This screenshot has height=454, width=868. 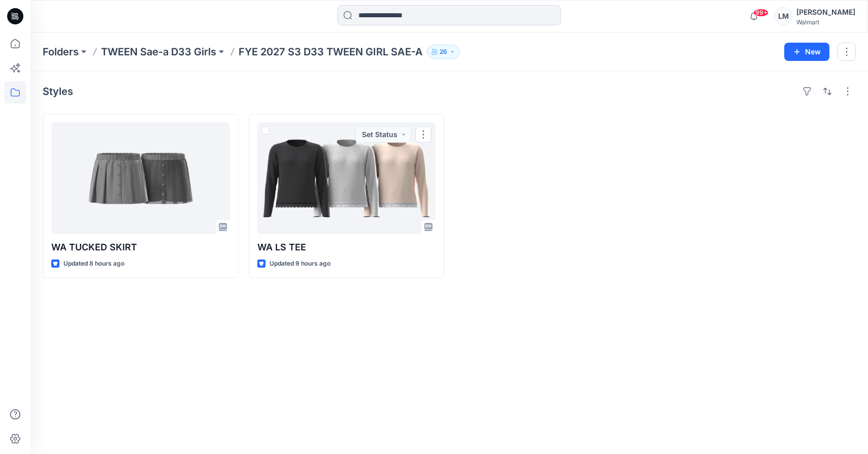 I want to click on button: New, so click(x=807, y=52).